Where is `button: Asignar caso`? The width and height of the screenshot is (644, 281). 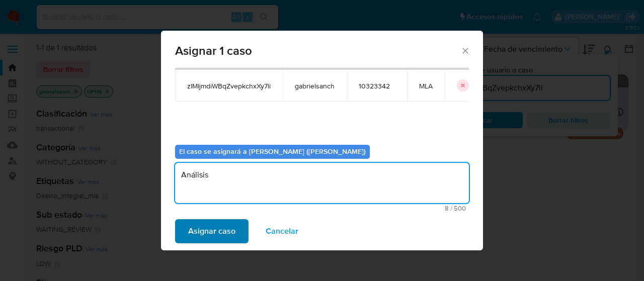 button: Asignar caso is located at coordinates (212, 231).